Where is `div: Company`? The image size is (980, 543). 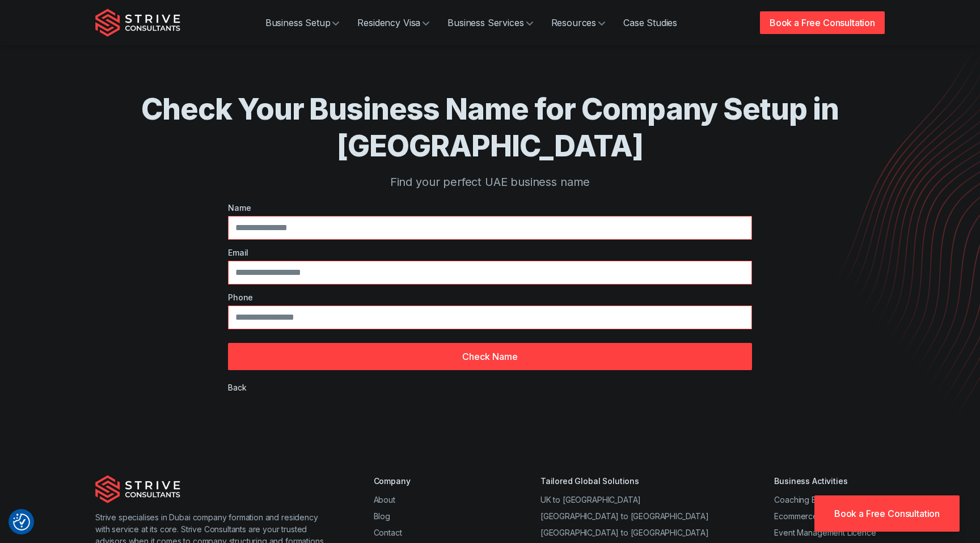
div: Company is located at coordinates (425, 481).